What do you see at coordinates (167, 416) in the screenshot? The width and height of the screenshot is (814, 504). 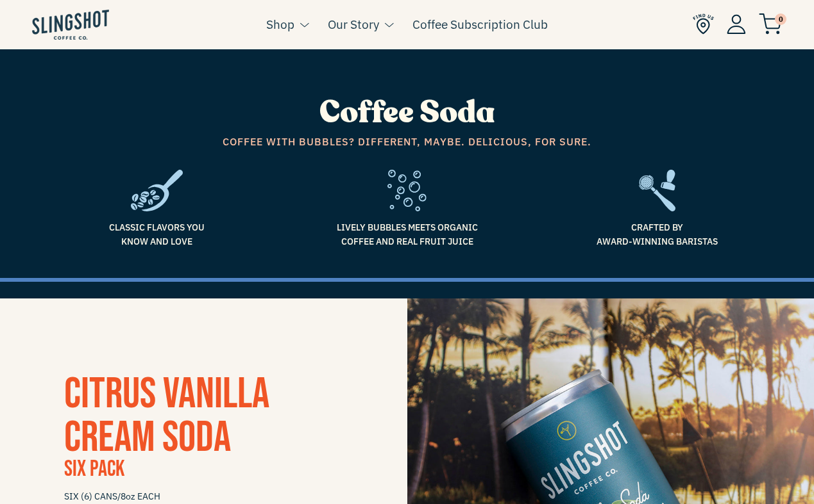 I see `a: CITRUS VANILLACREAM SODA` at bounding box center [167, 416].